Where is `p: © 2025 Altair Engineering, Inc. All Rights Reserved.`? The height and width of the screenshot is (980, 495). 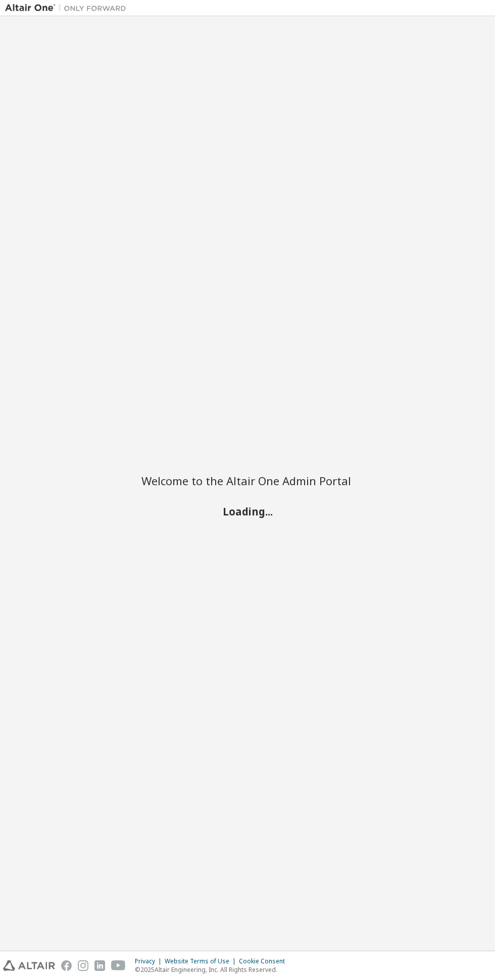
p: © 2025 Altair Engineering, Inc. All Rights Reserved. is located at coordinates (213, 970).